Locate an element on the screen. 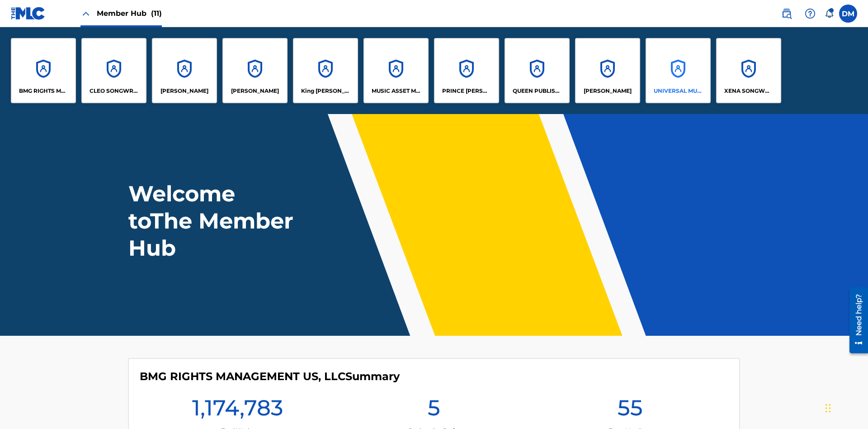 This screenshot has height=429, width=868. h1: 1,174,783 is located at coordinates (238, 411).